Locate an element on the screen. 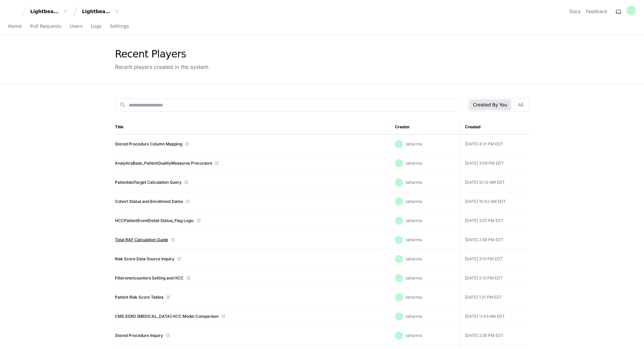 The width and height of the screenshot is (644, 349). a: Total RAF Calculation Guide is located at coordinates (142, 240).